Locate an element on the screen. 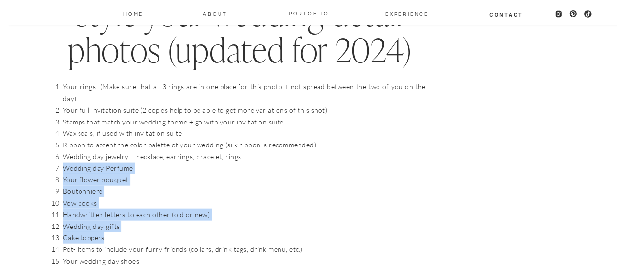 This screenshot has height=269, width=617. a: About is located at coordinates (215, 13).